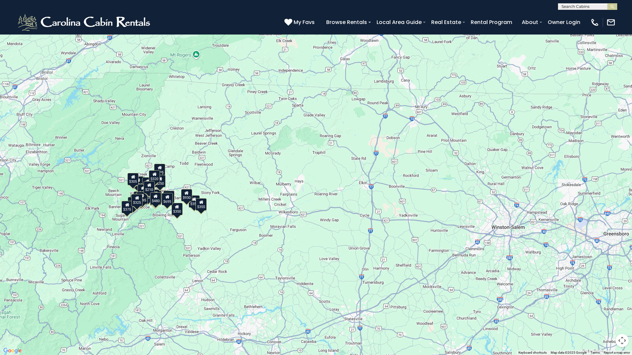 The width and height of the screenshot is (632, 355). What do you see at coordinates (530, 22) in the screenshot?
I see `a: About` at bounding box center [530, 22].